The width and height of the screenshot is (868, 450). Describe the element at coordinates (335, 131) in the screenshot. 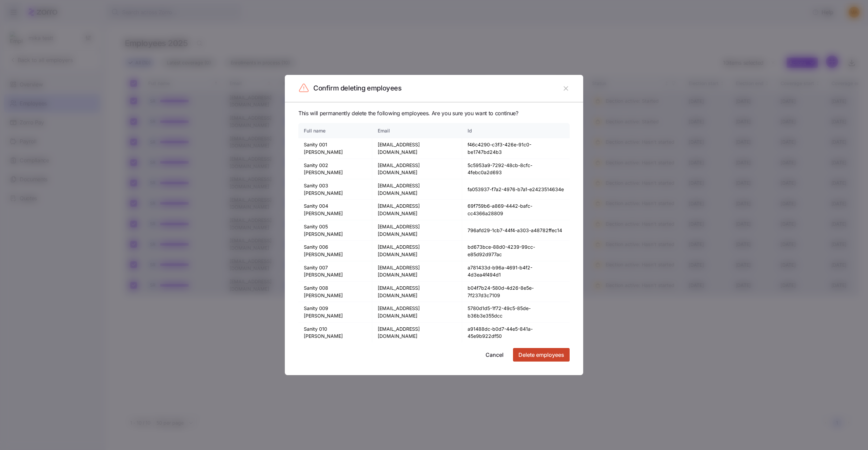

I see `div: Full name` at that location.